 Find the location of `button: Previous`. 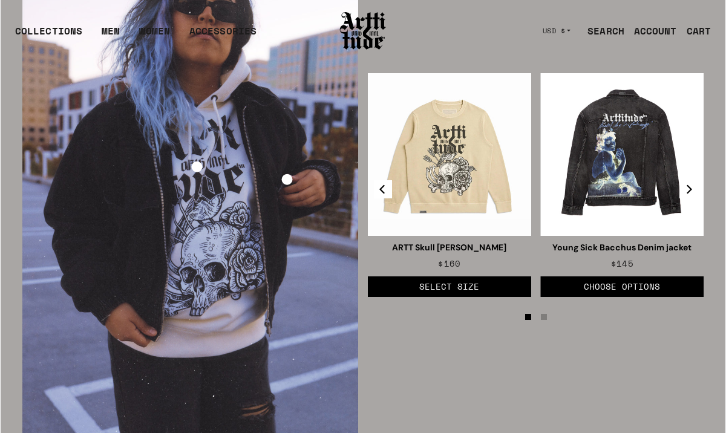

button: Previous is located at coordinates (383, 189).